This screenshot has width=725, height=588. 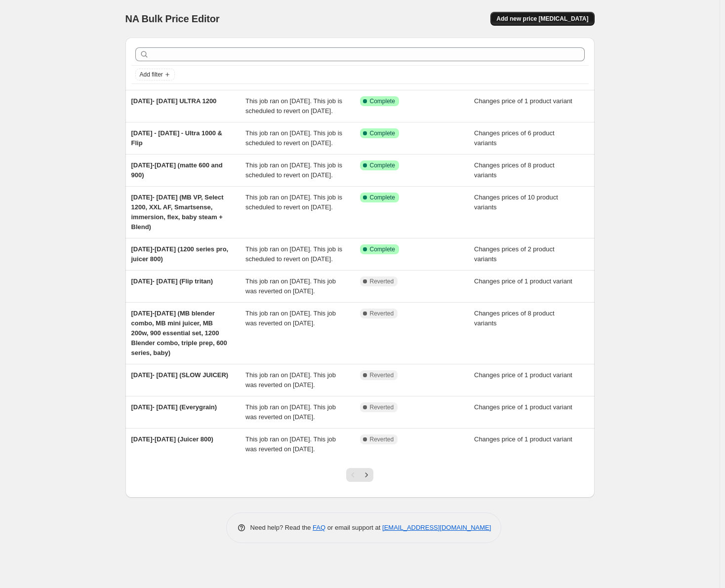 I want to click on span: NA Bulk Price Editor, so click(x=172, y=19).